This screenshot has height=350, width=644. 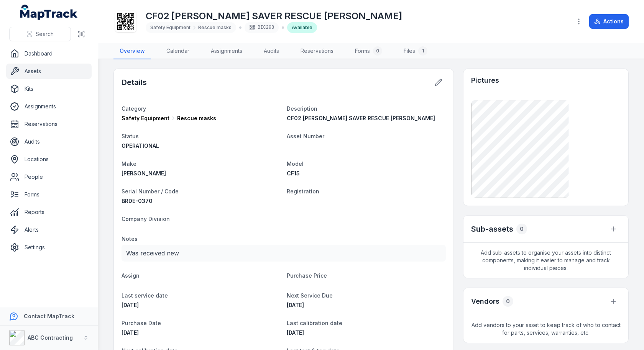 I want to click on button: Search, so click(x=40, y=34).